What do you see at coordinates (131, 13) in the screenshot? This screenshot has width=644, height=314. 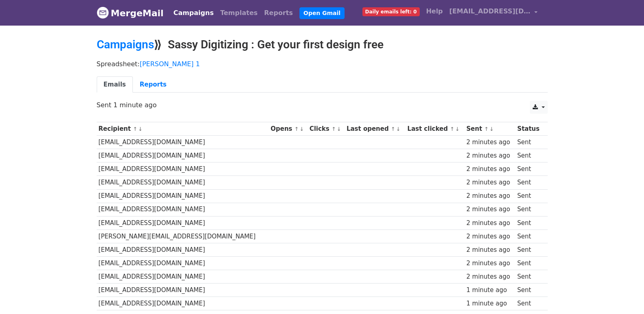 I see `a: MergeMail` at bounding box center [131, 13].